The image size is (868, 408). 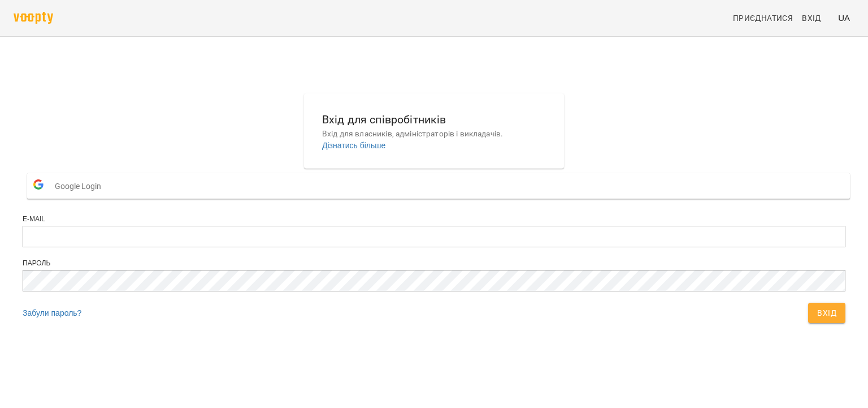 What do you see at coordinates (434, 120) in the screenshot?
I see `h6: Вхід для співробітників` at bounding box center [434, 120].